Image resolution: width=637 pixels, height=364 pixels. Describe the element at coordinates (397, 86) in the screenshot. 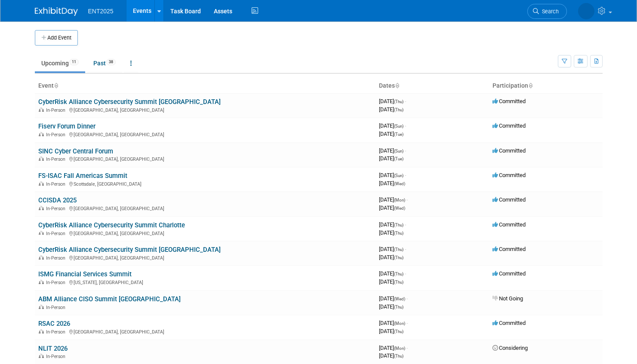

I see `a: Sort by Start Date` at that location.